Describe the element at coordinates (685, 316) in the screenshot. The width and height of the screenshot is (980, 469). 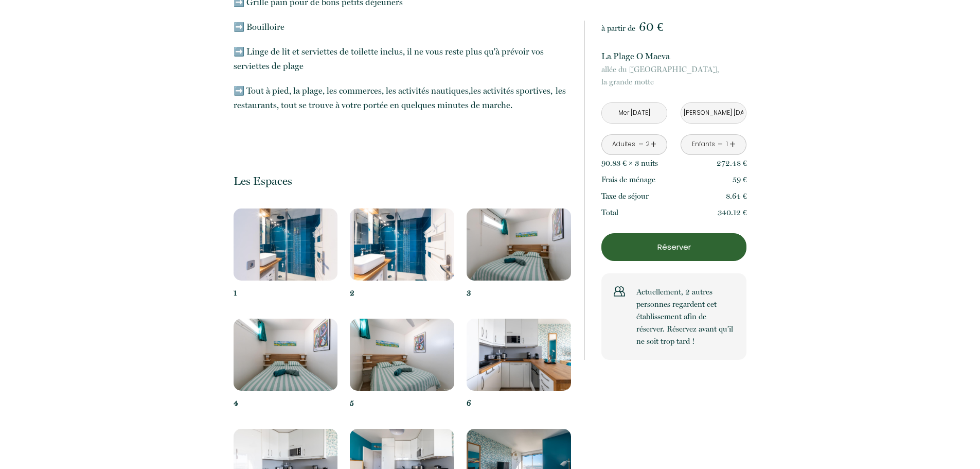
I see `p: Actuellement, 2 autres personnes regardent cet établissement afin de réserver. Réservez avant qu’...` at that location.